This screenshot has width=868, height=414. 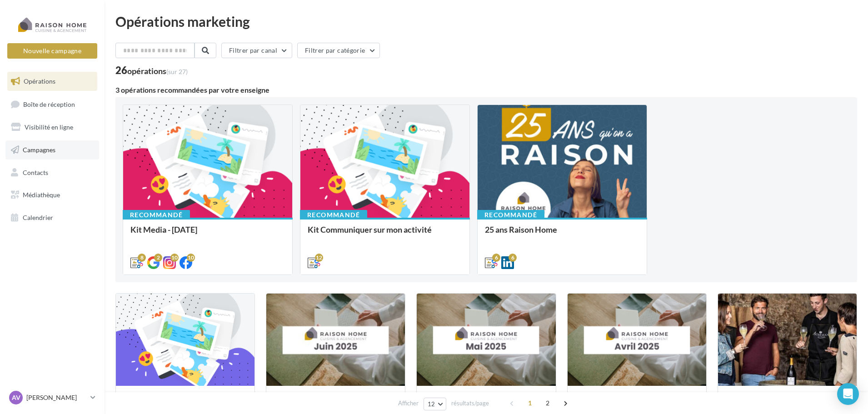 I want to click on button: 12, so click(x=435, y=404).